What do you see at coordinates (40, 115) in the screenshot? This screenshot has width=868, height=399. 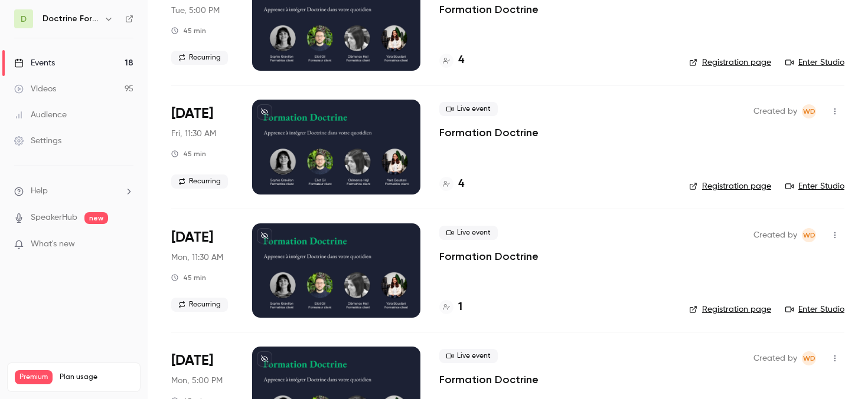 I see `div: Audience` at bounding box center [40, 115].